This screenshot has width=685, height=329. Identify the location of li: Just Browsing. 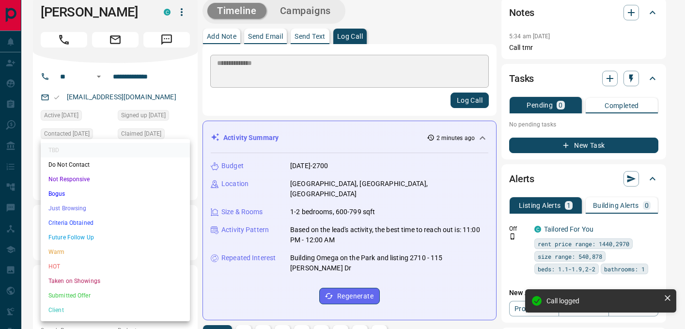
(115, 208).